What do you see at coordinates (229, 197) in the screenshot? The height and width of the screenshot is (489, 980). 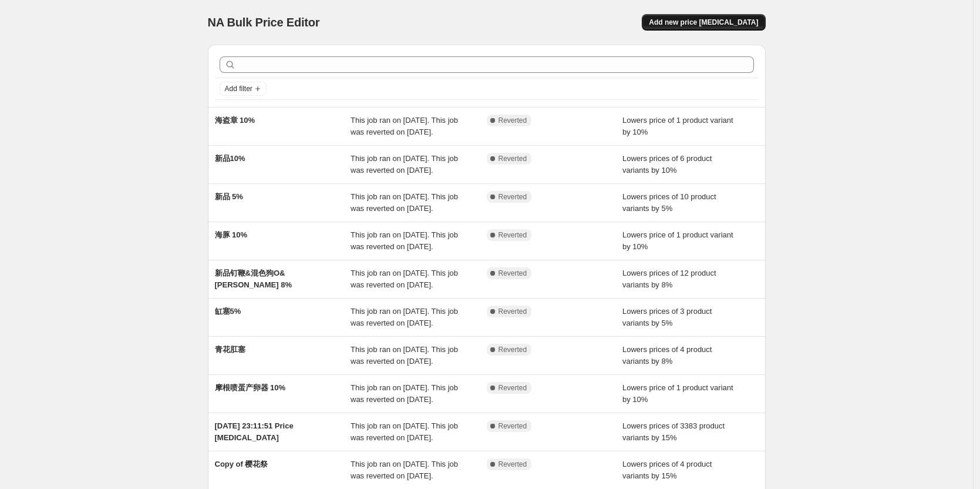 I see `span: 新品 5%` at bounding box center [229, 197].